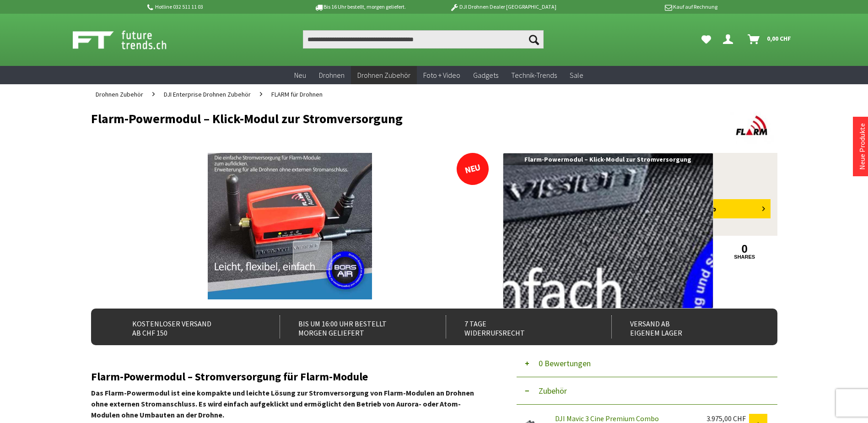 The width and height of the screenshot is (868, 423). I want to click on div: 3.975,00 CHF, so click(728, 419).